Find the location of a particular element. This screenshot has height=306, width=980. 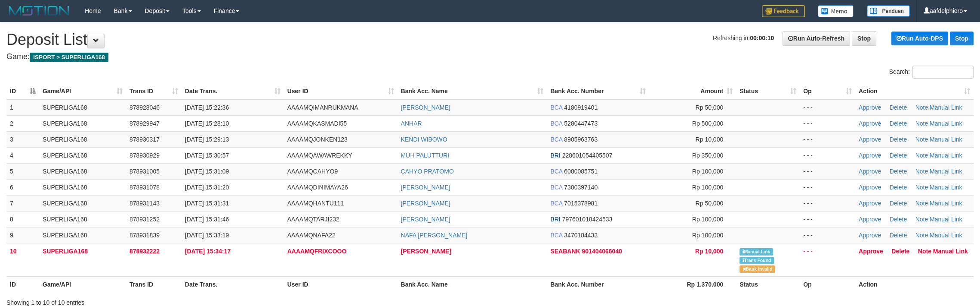

th: Status is located at coordinates (769, 284).